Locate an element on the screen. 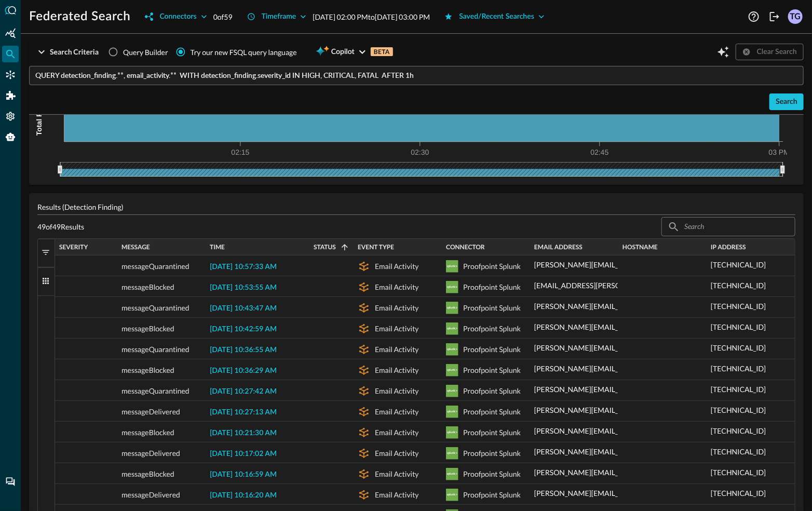 This screenshot has width=812, height=511. button: Connectors is located at coordinates (175, 17).